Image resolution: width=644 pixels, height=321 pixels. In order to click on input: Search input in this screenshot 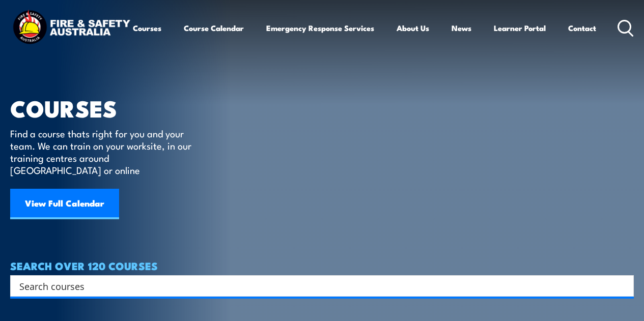, I will do `click(315, 286)`.